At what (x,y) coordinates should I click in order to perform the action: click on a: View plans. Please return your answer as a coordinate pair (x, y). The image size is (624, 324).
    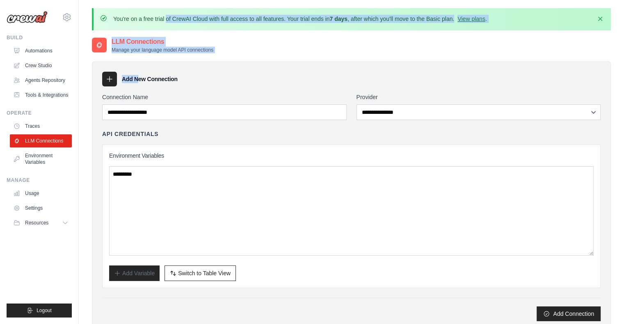
    Looking at the image, I should click on (471, 19).